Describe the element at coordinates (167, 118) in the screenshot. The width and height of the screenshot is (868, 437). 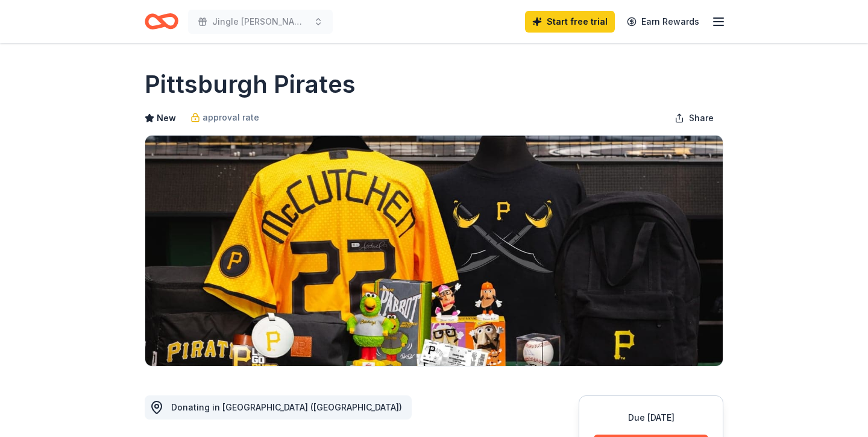
I see `span: New` at that location.